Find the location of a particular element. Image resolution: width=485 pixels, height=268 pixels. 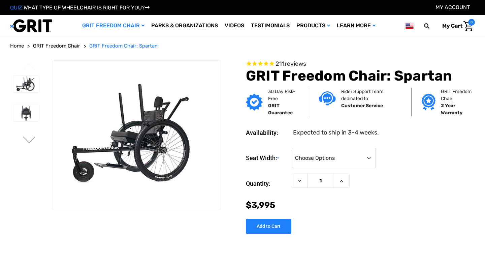

span: Home is located at coordinates (17, 46).